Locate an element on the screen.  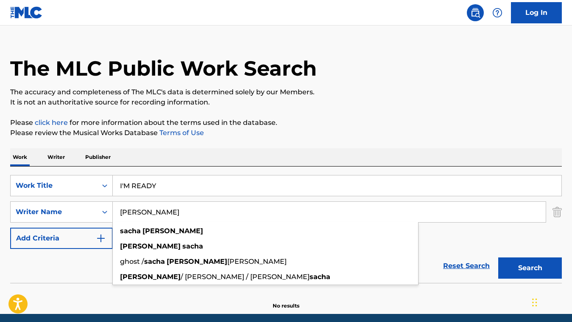
p: Work is located at coordinates (20, 157).